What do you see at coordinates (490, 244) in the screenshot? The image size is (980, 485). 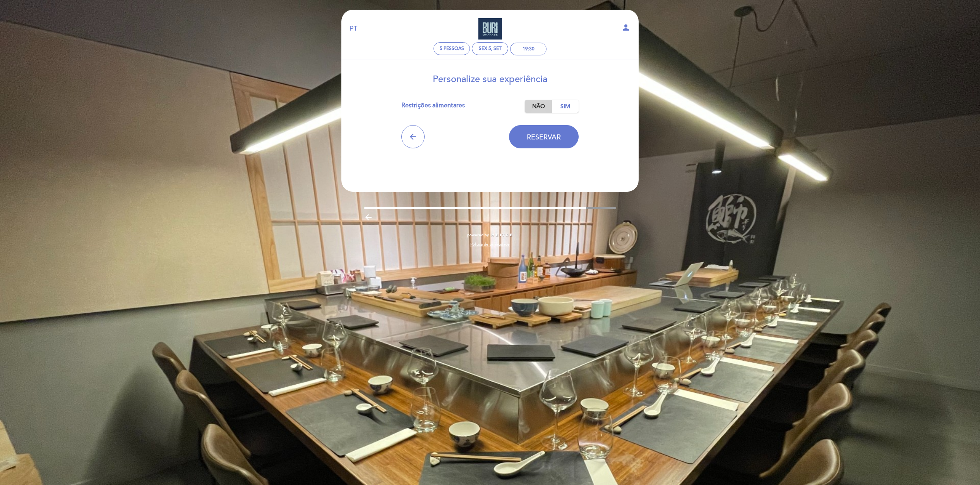 I see `a: Política de privacidade` at bounding box center [490, 244].